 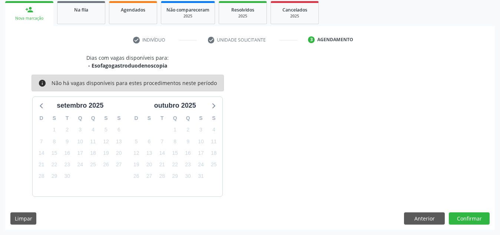 What do you see at coordinates (106, 153) in the screenshot?
I see `span: sexta-feira, 19 de setembro de 2025` at bounding box center [106, 153].